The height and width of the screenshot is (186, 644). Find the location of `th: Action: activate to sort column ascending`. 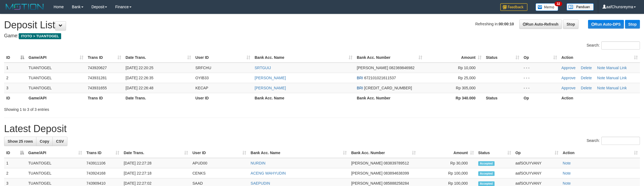

th: Action: activate to sort column ascending is located at coordinates (600, 153).